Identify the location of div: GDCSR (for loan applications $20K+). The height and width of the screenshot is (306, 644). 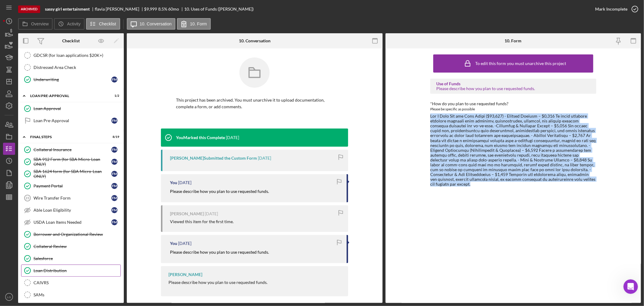
(77, 55).